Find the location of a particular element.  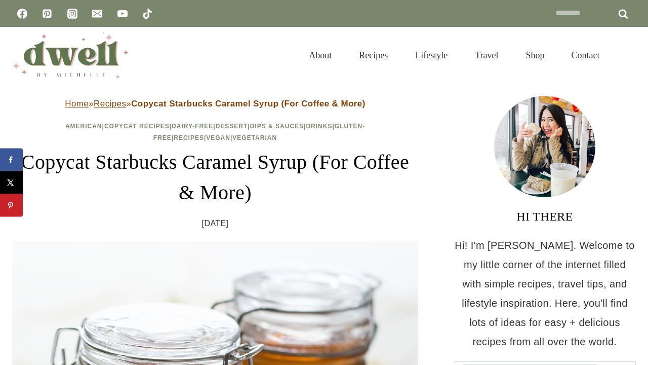

a: About is located at coordinates (320, 55).